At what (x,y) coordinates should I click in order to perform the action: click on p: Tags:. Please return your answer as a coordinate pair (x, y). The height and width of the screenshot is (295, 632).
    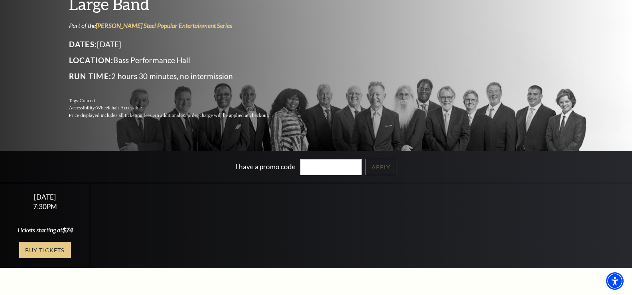
    Looking at the image, I should click on (179, 100).